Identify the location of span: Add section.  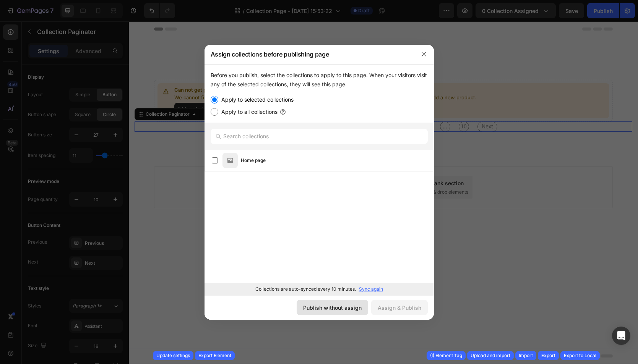
(255, 145).